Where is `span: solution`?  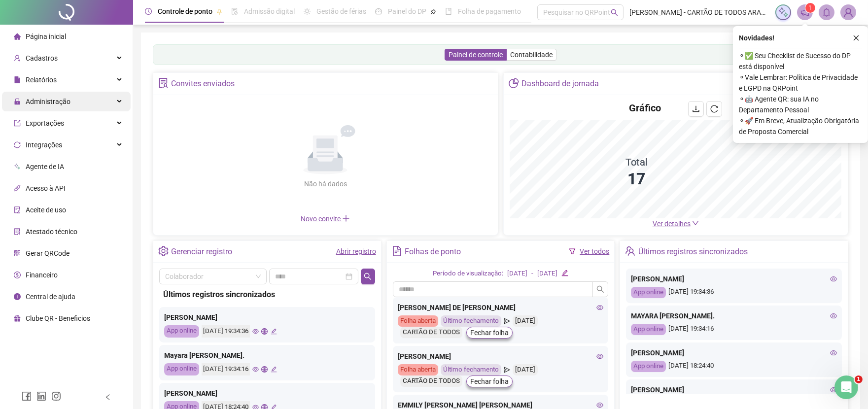 span: solution is located at coordinates (17, 231).